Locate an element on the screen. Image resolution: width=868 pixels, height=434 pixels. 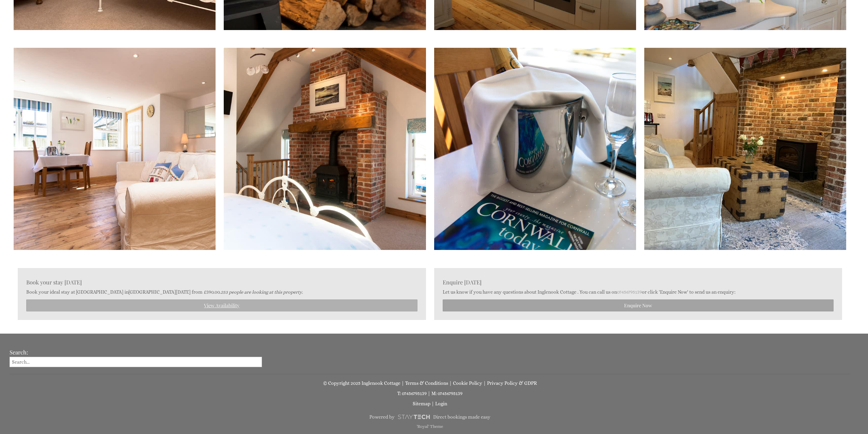
a: 07456795139 is located at coordinates (629, 291).